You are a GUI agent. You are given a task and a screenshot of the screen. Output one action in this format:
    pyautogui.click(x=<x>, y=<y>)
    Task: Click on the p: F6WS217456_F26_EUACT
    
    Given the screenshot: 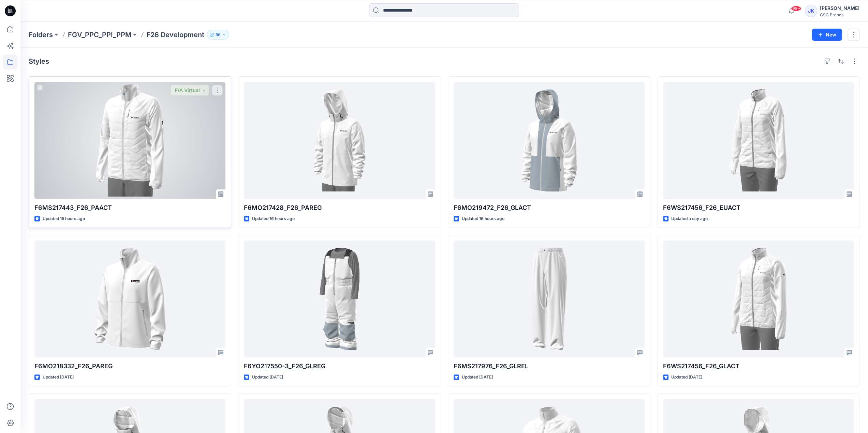 What is the action you would take?
    pyautogui.click(x=758, y=208)
    